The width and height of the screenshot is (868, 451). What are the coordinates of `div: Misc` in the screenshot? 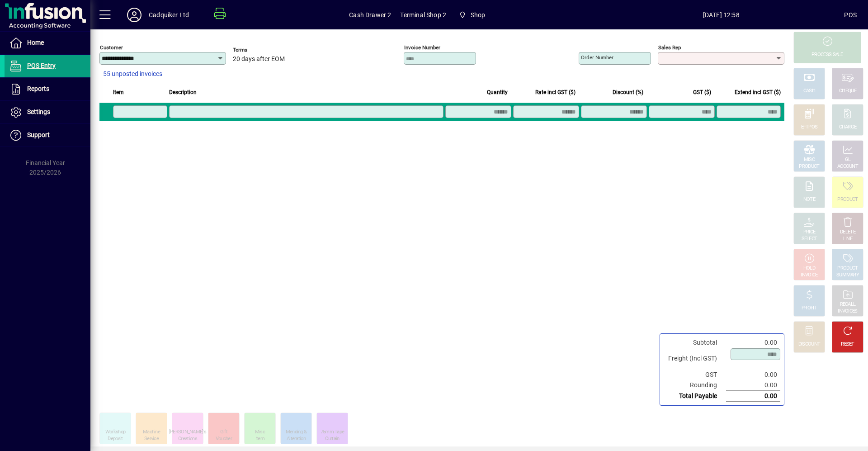 It's located at (260, 432).